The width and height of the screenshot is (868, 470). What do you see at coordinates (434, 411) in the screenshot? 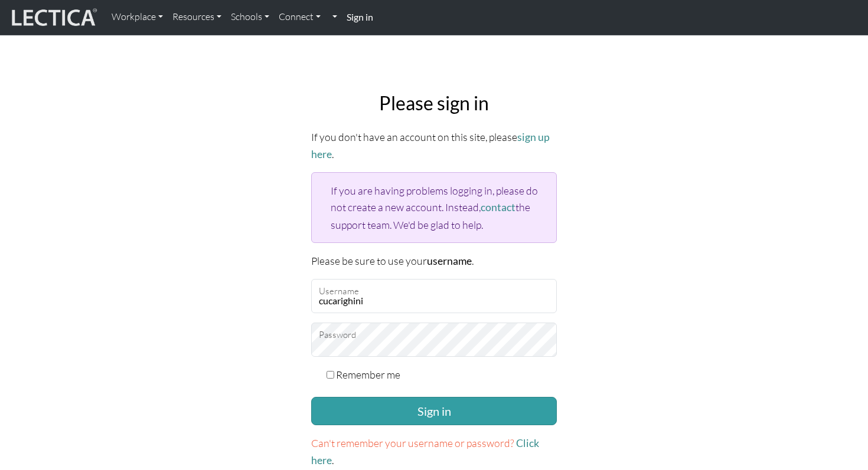
I see `button: Sign in` at bounding box center [434, 411].